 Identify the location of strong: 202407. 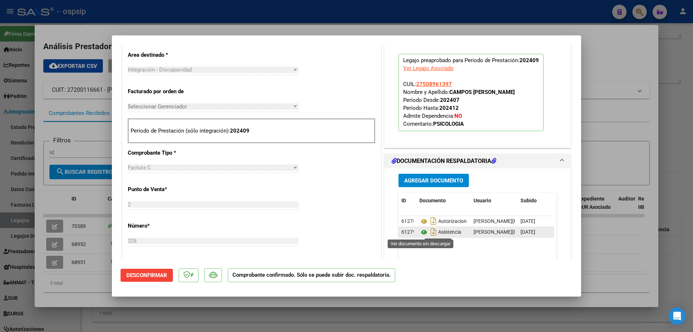
(450, 100).